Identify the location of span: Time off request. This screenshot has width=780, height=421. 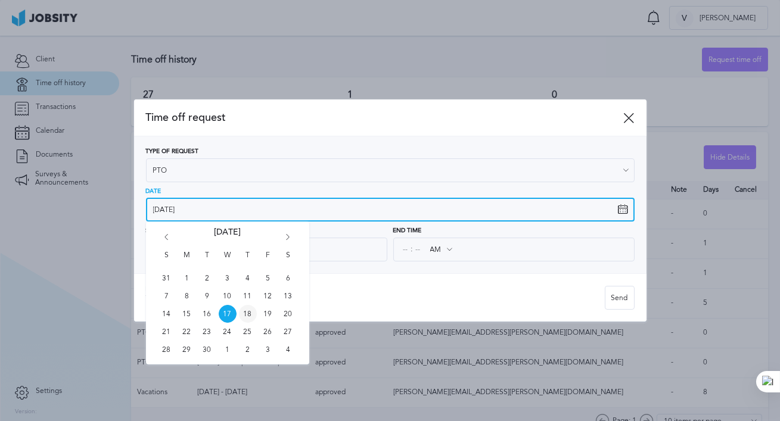
(385, 117).